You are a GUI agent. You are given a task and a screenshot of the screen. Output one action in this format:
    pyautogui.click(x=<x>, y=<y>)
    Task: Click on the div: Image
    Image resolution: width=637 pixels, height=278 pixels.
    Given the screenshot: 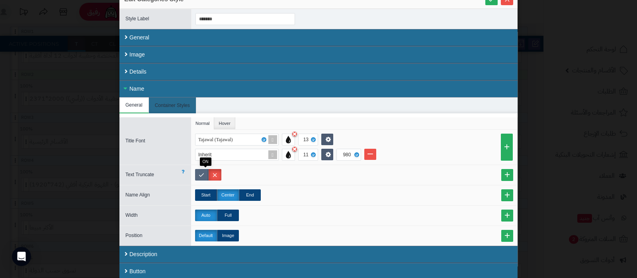 What is the action you would take?
    pyautogui.click(x=319, y=55)
    